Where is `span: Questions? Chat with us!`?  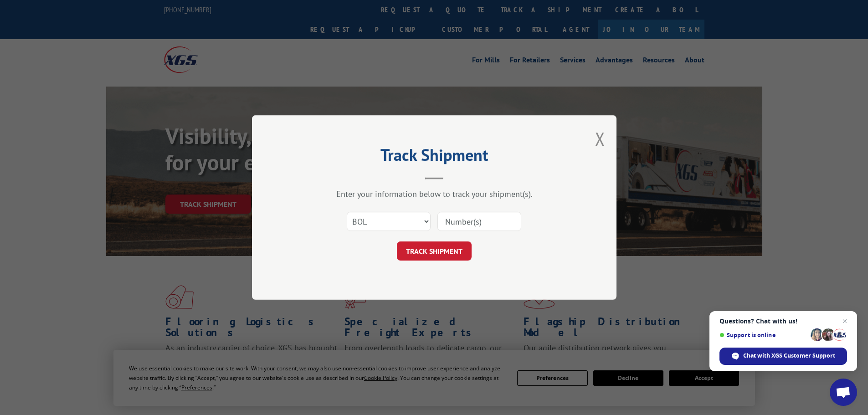 span: Questions? Chat with us! is located at coordinates (783, 321).